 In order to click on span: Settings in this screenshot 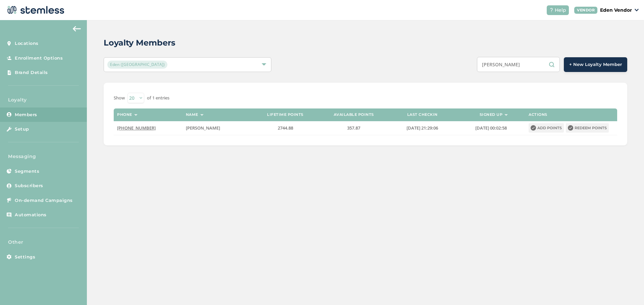, I will do `click(25, 257)`.